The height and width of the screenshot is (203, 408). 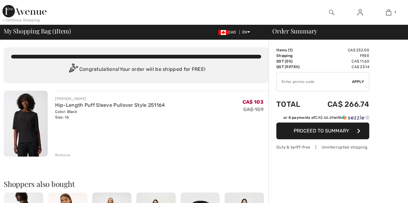 What do you see at coordinates (293, 67) in the screenshot?
I see `td: QST (9.975%)` at bounding box center [293, 67].